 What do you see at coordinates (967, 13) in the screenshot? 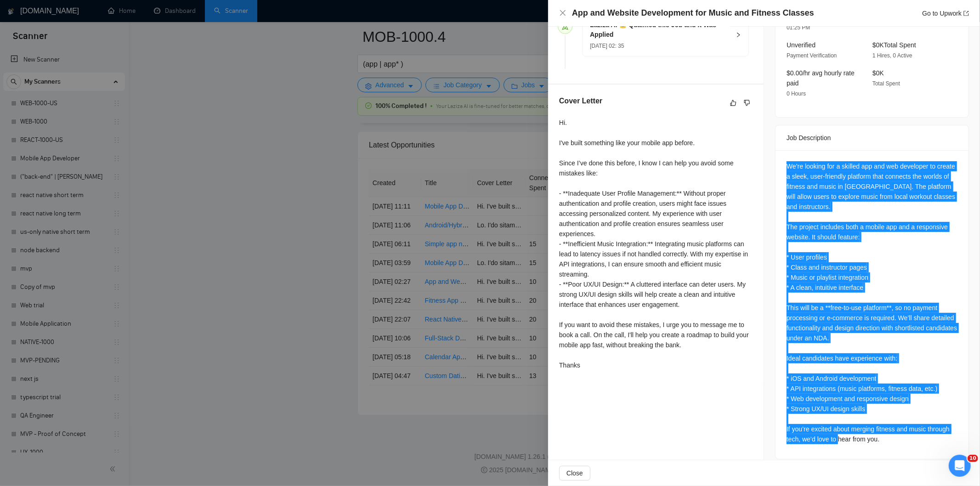
I see `span: export` at bounding box center [967, 13].